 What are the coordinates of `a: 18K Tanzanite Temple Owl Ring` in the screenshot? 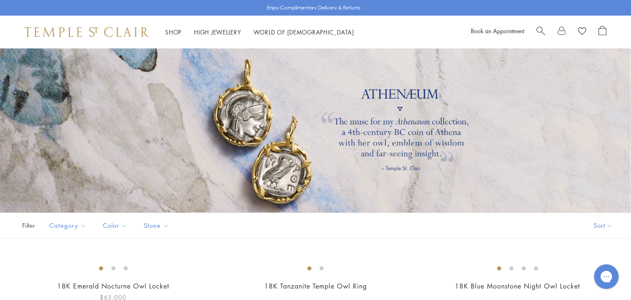 It's located at (316, 286).